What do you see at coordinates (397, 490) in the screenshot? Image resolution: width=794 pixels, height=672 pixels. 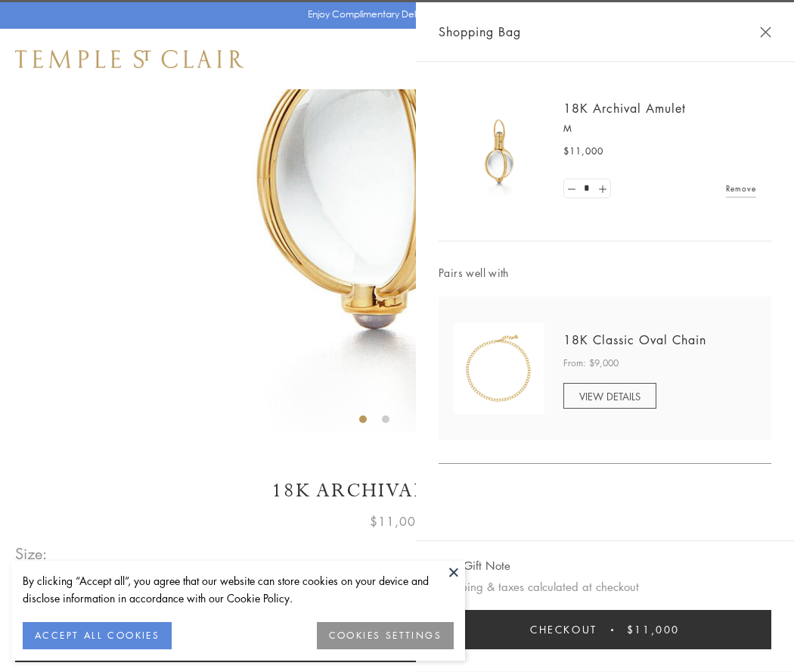 I see `h1: 18K Archival Amulet` at bounding box center [397, 490].